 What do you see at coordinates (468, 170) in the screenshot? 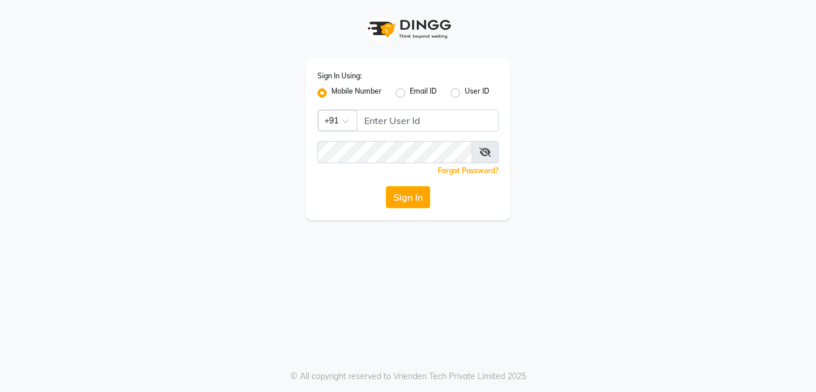
I see `a: Forgot Password?` at bounding box center [468, 170].